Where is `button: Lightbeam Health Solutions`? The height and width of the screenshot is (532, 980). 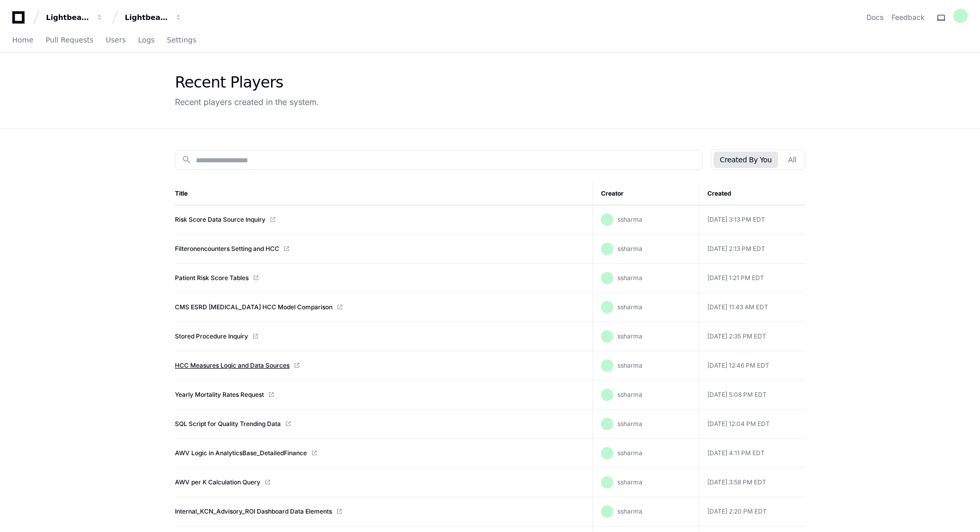 button: Lightbeam Health Solutions is located at coordinates (154, 17).